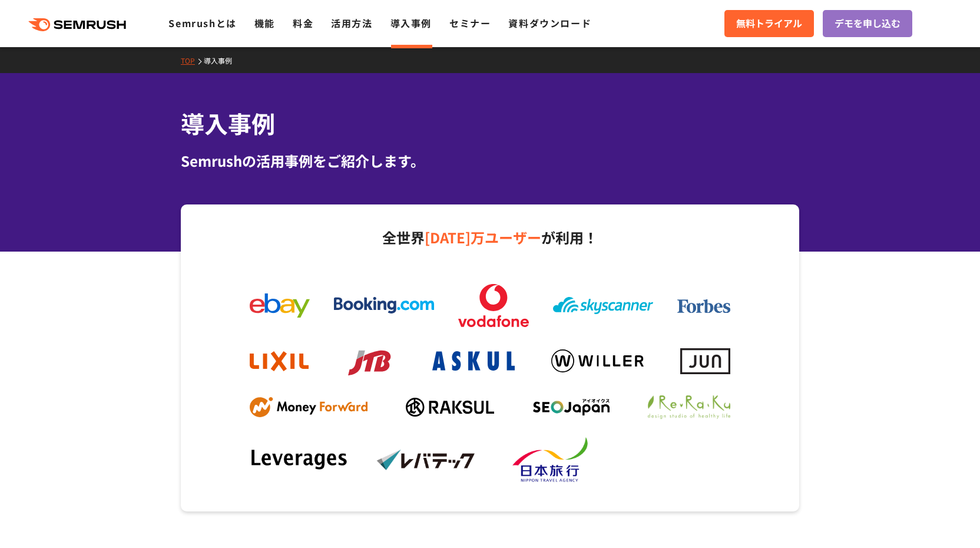  Describe the element at coordinates (426, 459) in the screenshot. I see `img: levtech` at that location.